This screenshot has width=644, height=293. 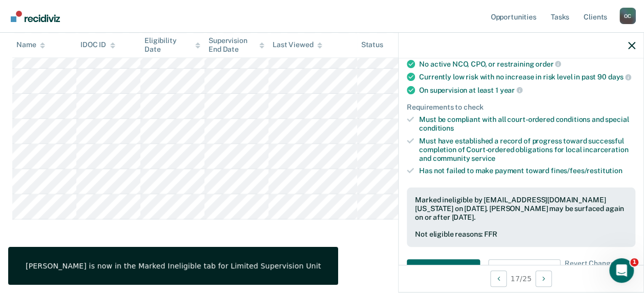 What do you see at coordinates (527, 77) in the screenshot?
I see `div: Currently low risk with no increase in risk level in past 90` at bounding box center [527, 77].